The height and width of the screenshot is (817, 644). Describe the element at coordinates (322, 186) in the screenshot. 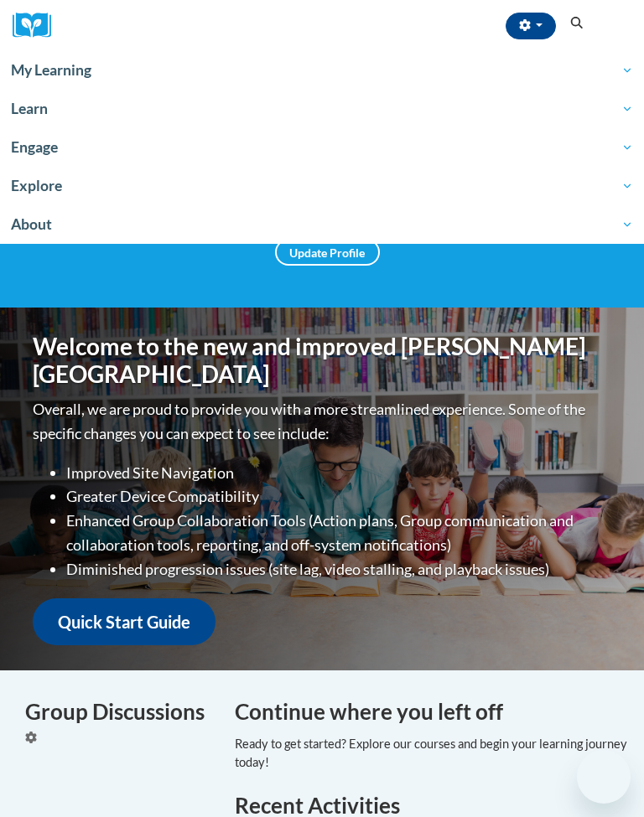

I see `span: Explore` at that location.